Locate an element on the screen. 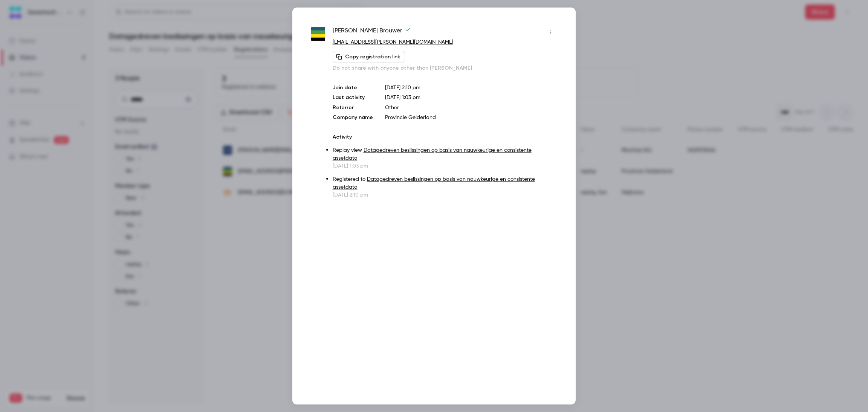  p: Referrer is located at coordinates (353, 107).